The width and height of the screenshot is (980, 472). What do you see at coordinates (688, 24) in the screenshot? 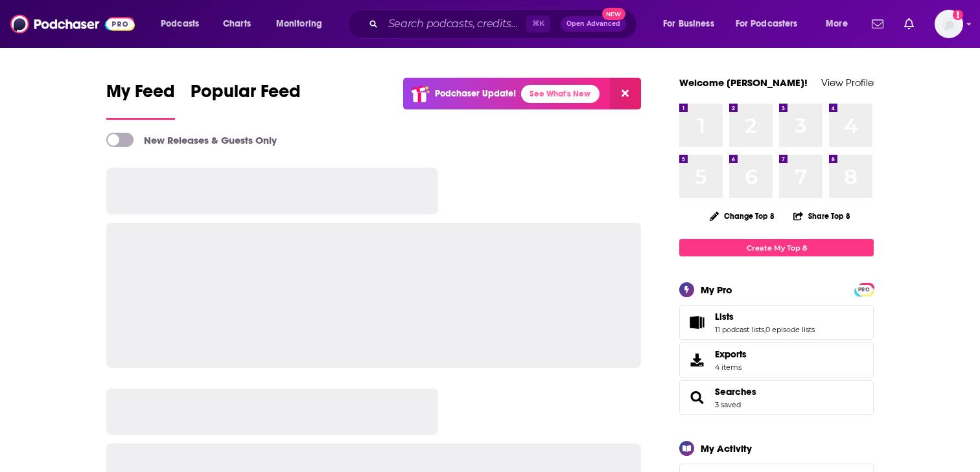
I see `span: For Business` at bounding box center [688, 24].